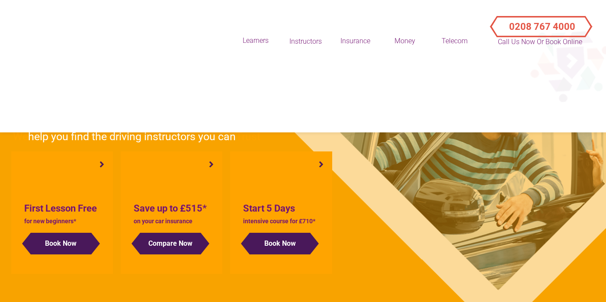 This screenshot has width=606, height=302. I want to click on a: Start 5 Days intensive course for £710* Book Now, so click(281, 216).